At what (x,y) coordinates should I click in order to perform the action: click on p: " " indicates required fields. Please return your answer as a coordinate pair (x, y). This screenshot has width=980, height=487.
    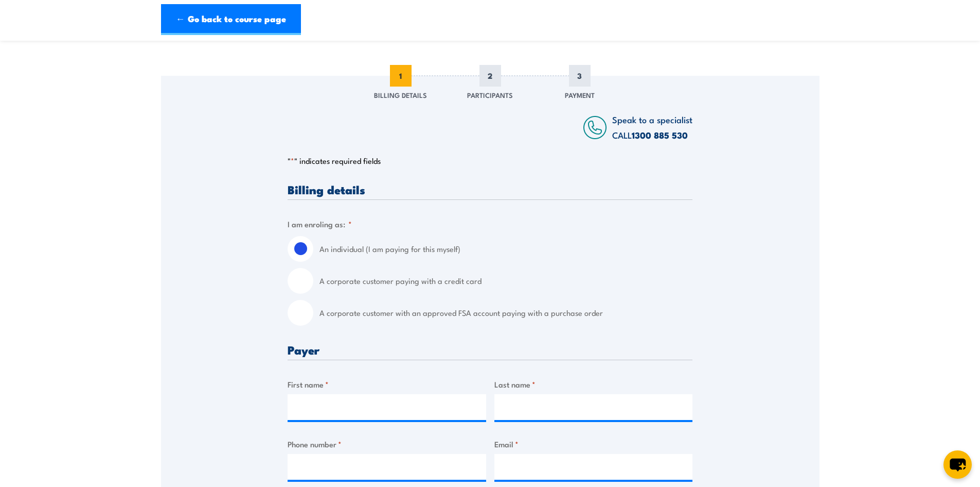
    Looking at the image, I should click on (490, 160).